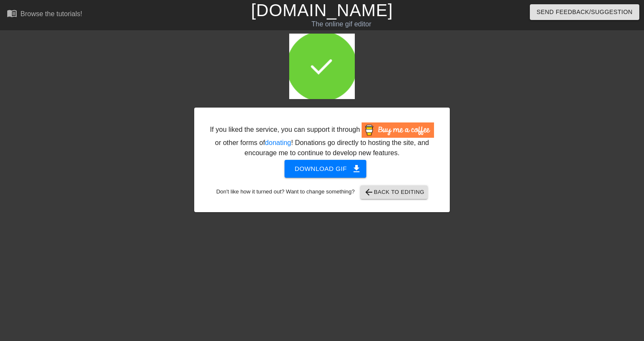 The image size is (644, 341). Describe the element at coordinates (325, 169) in the screenshot. I see `span: Download gif` at that location.